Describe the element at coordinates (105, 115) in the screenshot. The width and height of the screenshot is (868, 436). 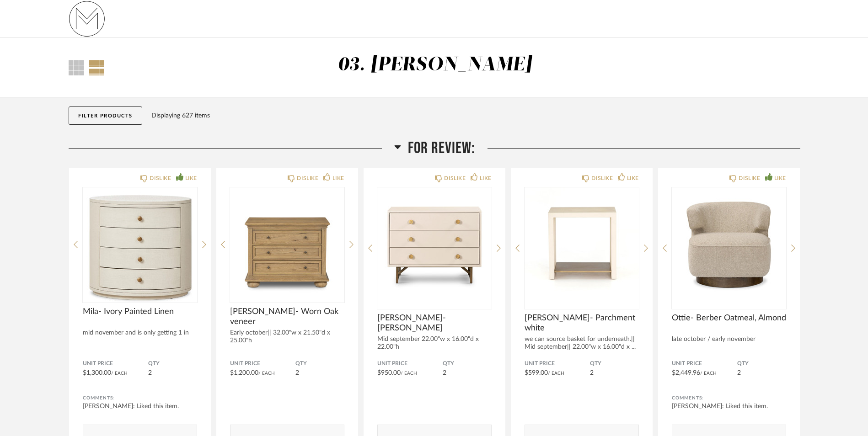
I see `button: Filter Products` at that location.